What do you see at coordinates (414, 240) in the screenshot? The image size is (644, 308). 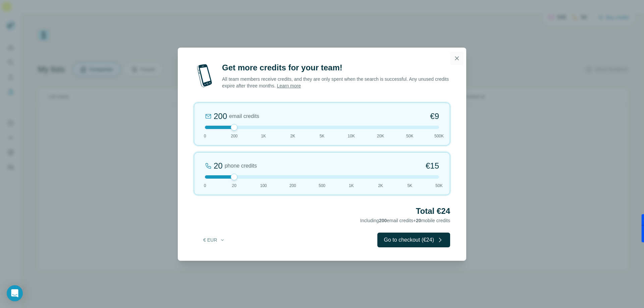 I see `button: Go to checkout (€24)` at bounding box center [414, 240].